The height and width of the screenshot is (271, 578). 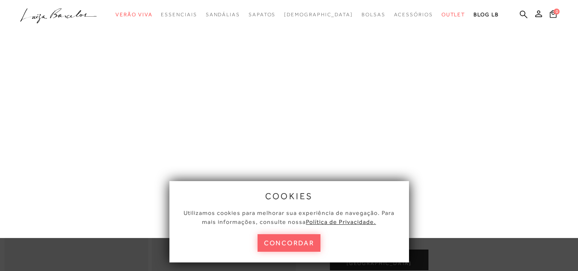 What do you see at coordinates (289, 242) in the screenshot?
I see `button: concordar` at bounding box center [289, 242].